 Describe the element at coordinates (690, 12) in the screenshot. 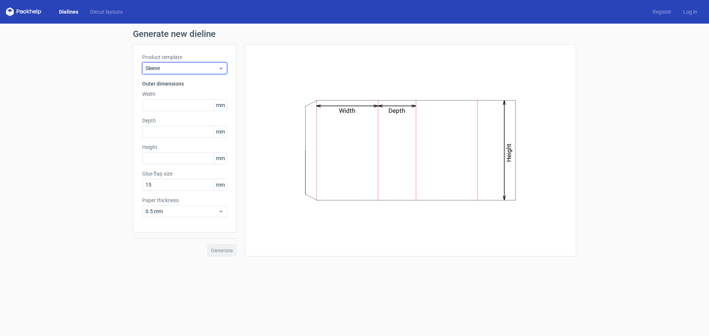

I see `a: Log in` at that location.